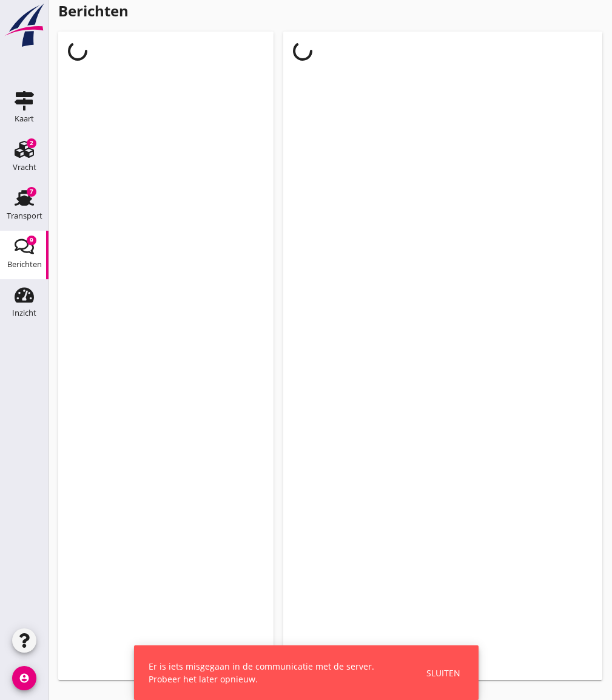 The height and width of the screenshot is (700, 612). Describe the element at coordinates (24, 26) in the screenshot. I see `img: logo-small.a267ee39.svg` at that location.